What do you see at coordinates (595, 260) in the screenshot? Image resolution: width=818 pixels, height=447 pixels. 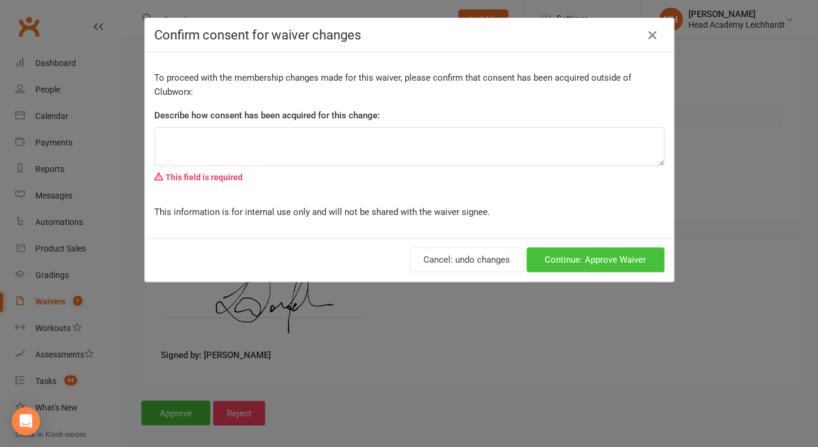 I see `button: Continue: Approve Waiver` at bounding box center [595, 260].